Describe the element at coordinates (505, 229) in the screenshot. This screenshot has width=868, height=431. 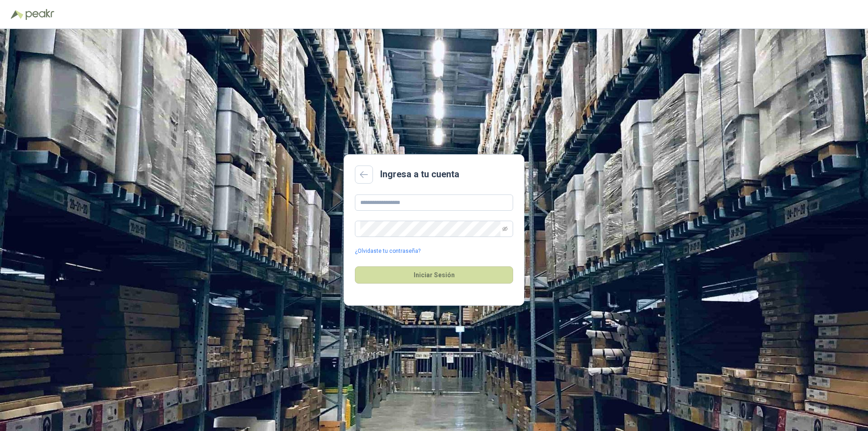
I see `span: eye-invisible` at that location.